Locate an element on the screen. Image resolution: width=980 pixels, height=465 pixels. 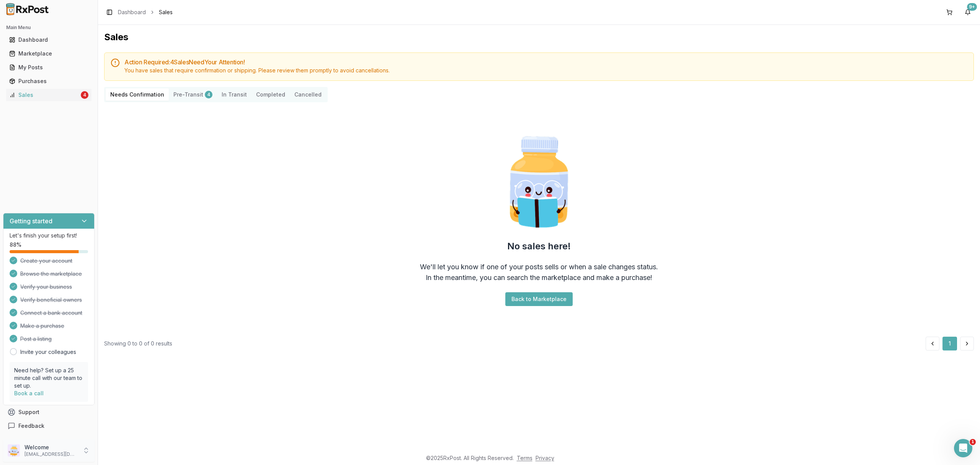
h5: Action Required: 4 Sale s Need Your Attention! is located at coordinates (546, 62).